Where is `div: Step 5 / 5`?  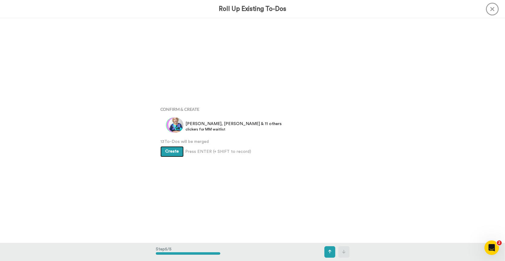
div: Step 5 / 5 is located at coordinates (188, 252).